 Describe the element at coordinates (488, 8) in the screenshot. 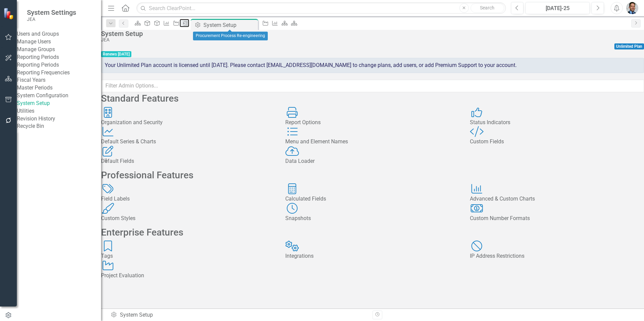

I see `button: Search` at that location.